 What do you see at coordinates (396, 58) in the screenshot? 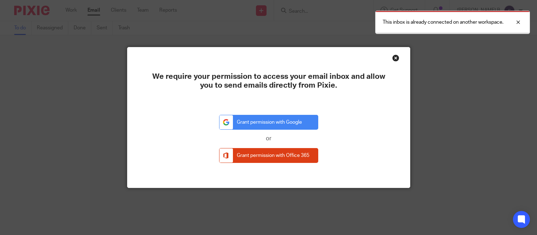
I see `div: Close this dialog window` at bounding box center [396, 58].